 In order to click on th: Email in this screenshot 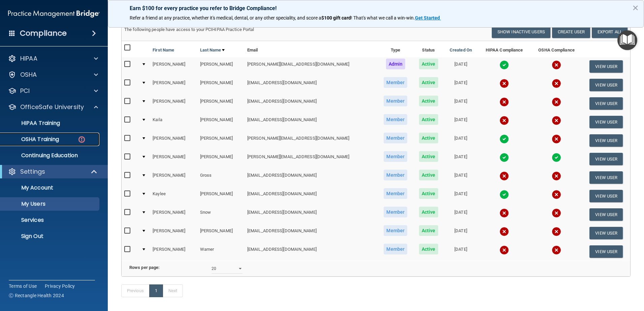, I will do `click(311, 49)`.